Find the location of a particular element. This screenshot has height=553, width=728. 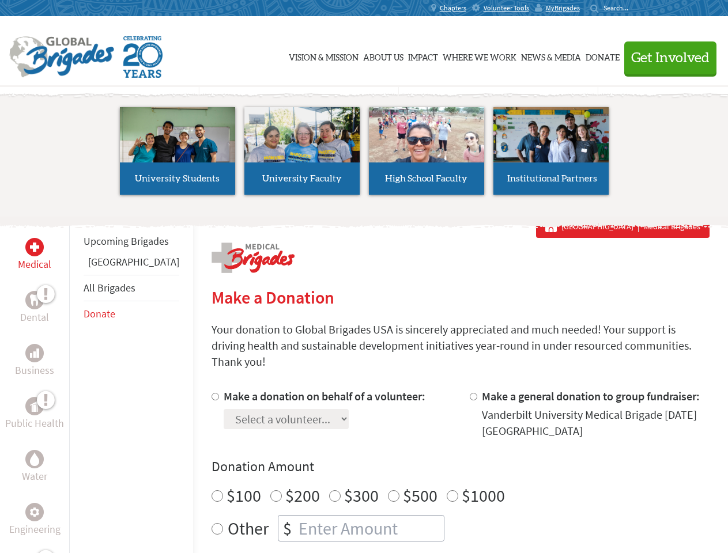

img: Public Health is located at coordinates (35, 406).